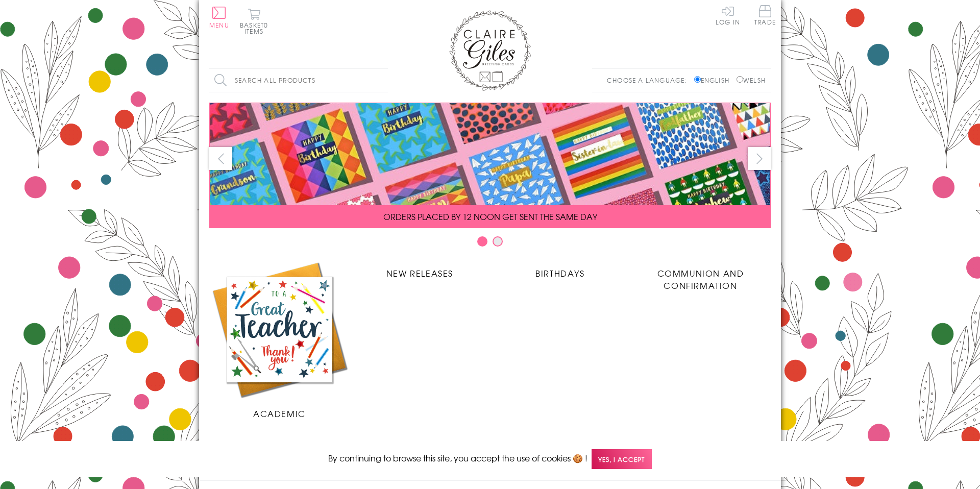 The width and height of the screenshot is (980, 489). Describe the element at coordinates (765, 15) in the screenshot. I see `span: Trade` at that location.